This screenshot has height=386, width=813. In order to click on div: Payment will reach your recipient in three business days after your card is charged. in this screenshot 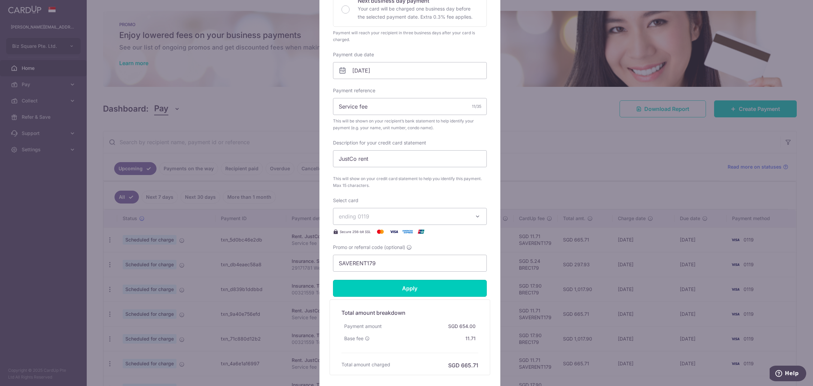, I will do `click(410, 36)`.